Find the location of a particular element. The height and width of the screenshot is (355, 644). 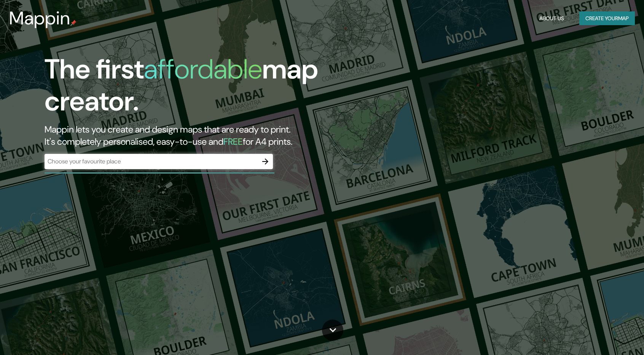

button: Create yourmap is located at coordinates (607, 18).